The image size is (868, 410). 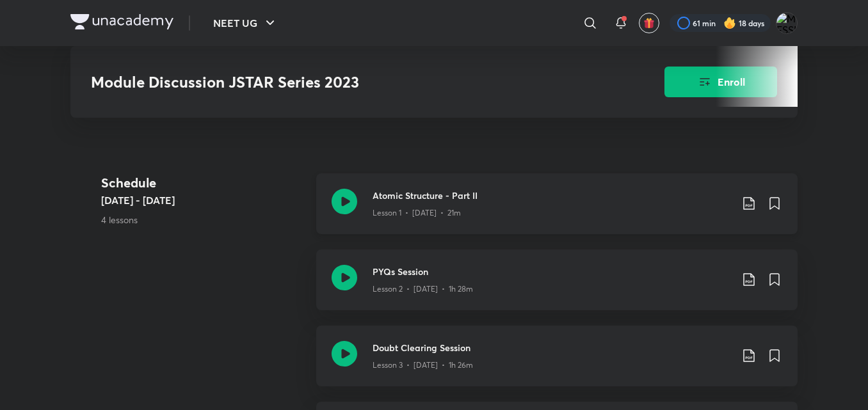 I want to click on h3: Module Discussion JSTAR Series 2023, so click(x=341, y=82).